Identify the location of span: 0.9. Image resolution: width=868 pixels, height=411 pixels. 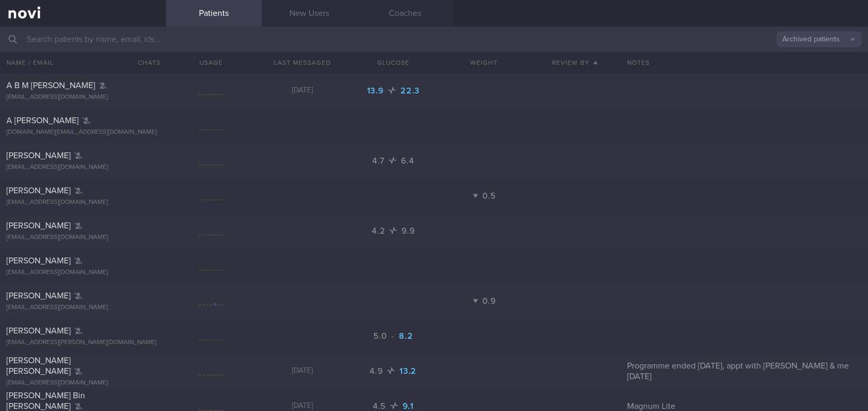
(489, 302).